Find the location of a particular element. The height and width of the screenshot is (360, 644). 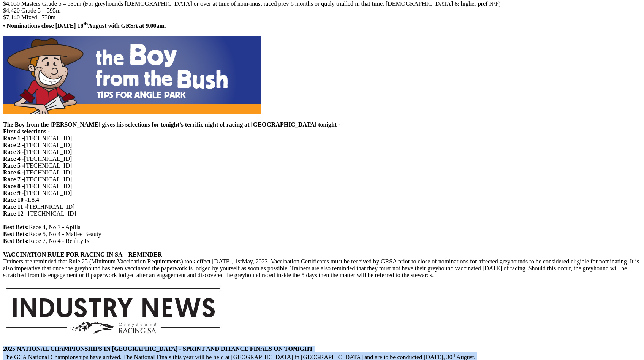

img: boyfromthebush.jpg is located at coordinates (132, 75).